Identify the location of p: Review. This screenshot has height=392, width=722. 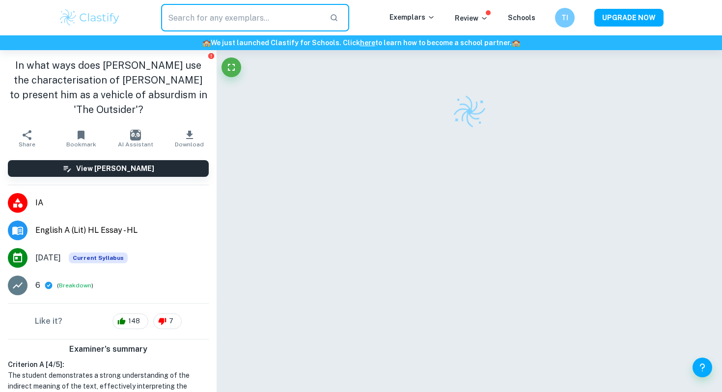
(471, 18).